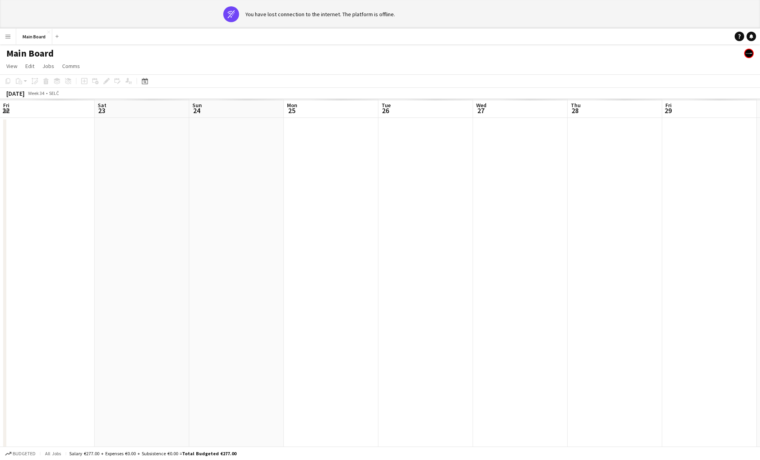 This screenshot has width=760, height=460. I want to click on span: Tue, so click(386, 105).